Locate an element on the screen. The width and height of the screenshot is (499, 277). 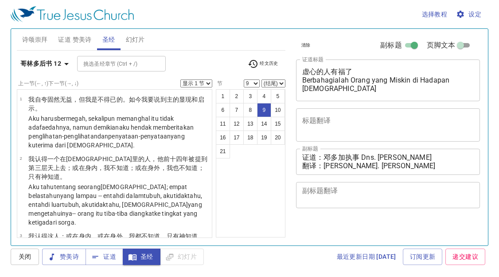
wg1722: ，或 is located at coordinates (148, 236).